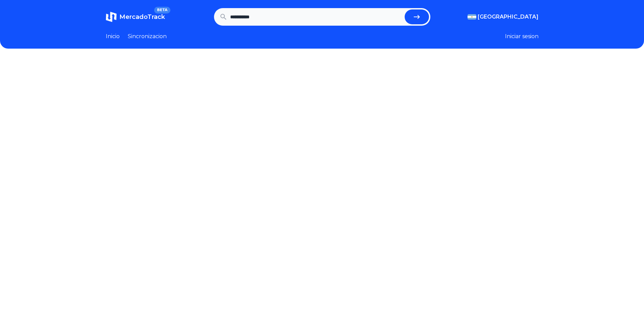  Describe the element at coordinates (113, 37) in the screenshot. I see `a: Inicio` at that location.